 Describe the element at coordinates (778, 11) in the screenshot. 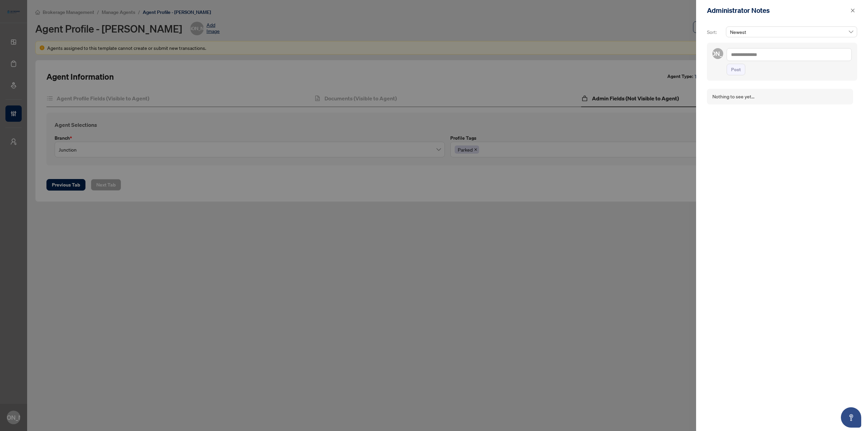

I see `div: Administrator Notes` at that location.